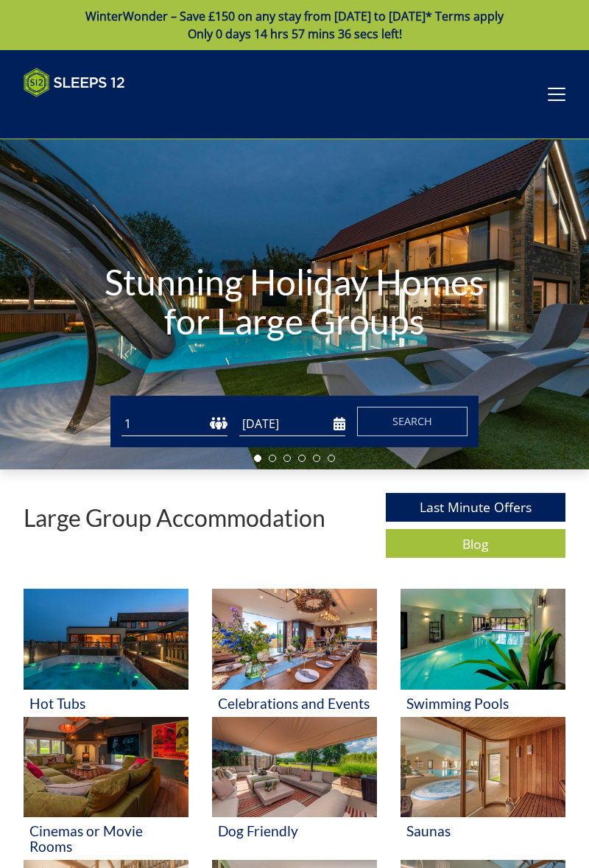  Describe the element at coordinates (484, 830) in the screenshot. I see `h3: Saunas` at that location.